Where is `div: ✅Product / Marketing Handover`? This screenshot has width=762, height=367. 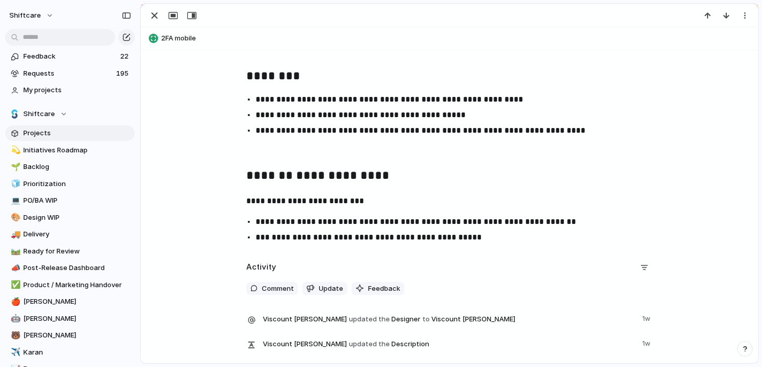
div: ✅Product / Marketing Handover is located at coordinates (70, 285).